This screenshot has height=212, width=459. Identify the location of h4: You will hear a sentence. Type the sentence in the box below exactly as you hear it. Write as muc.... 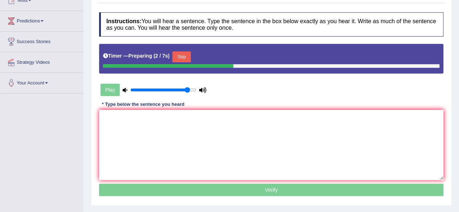
(271, 24).